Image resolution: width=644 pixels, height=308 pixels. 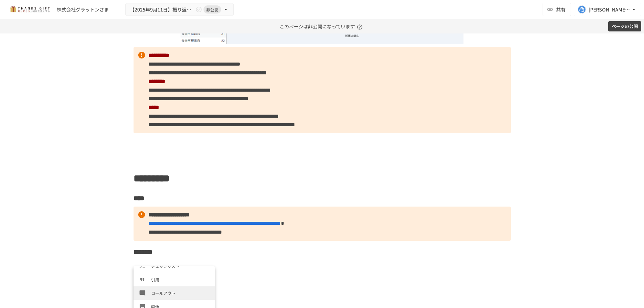 What do you see at coordinates (322, 262) in the screenshot?
I see `div: Typeahead menu` at bounding box center [322, 262].